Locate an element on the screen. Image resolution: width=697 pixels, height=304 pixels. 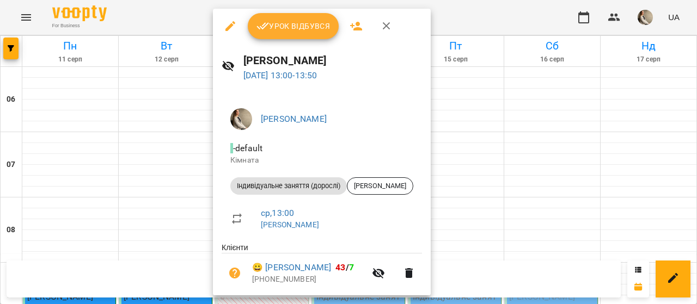
span: Індивідуальне заняття (дорослі) is located at coordinates (288, 186).